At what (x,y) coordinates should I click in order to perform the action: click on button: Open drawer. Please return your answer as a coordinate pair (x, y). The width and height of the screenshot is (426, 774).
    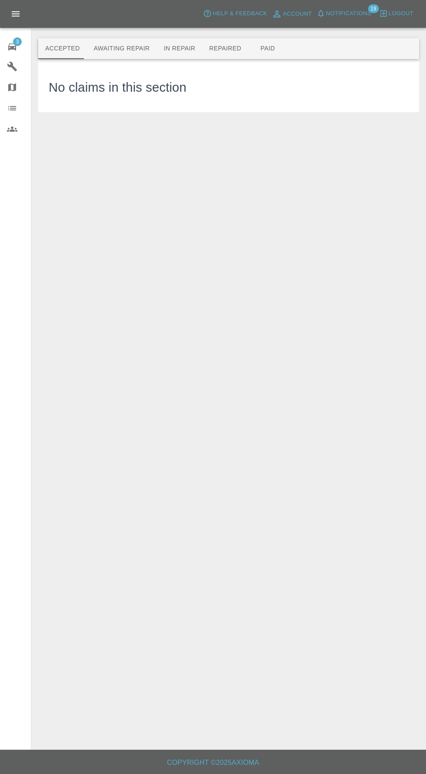
    Looking at the image, I should click on (16, 14).